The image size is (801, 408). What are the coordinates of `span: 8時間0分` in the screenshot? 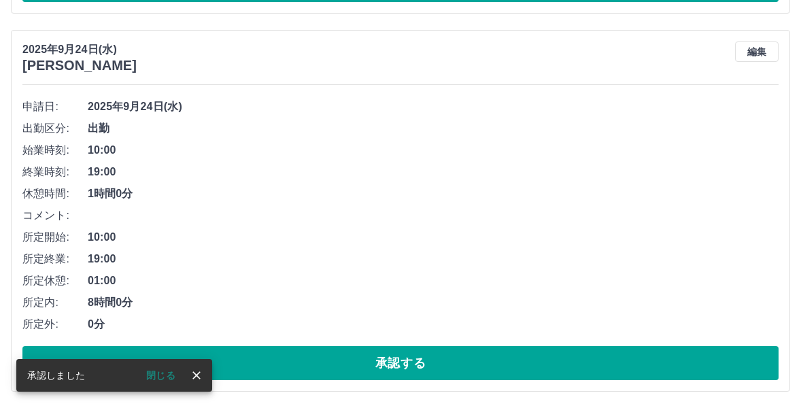 It's located at (433, 303).